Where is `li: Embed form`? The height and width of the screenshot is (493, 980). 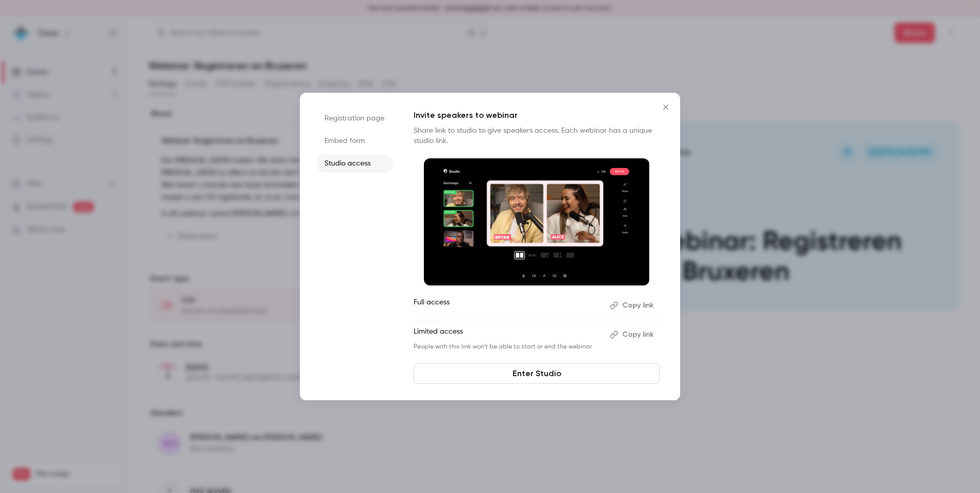 li: Embed form is located at coordinates (355, 141).